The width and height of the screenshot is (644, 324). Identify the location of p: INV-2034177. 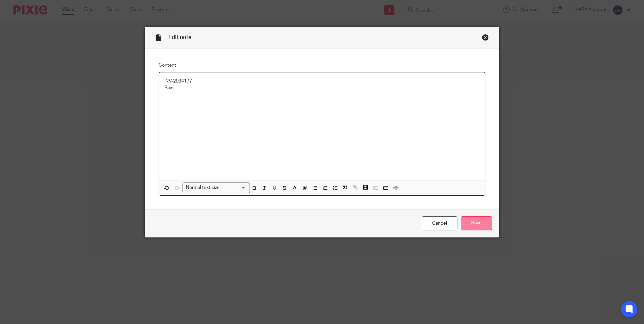
(322, 81).